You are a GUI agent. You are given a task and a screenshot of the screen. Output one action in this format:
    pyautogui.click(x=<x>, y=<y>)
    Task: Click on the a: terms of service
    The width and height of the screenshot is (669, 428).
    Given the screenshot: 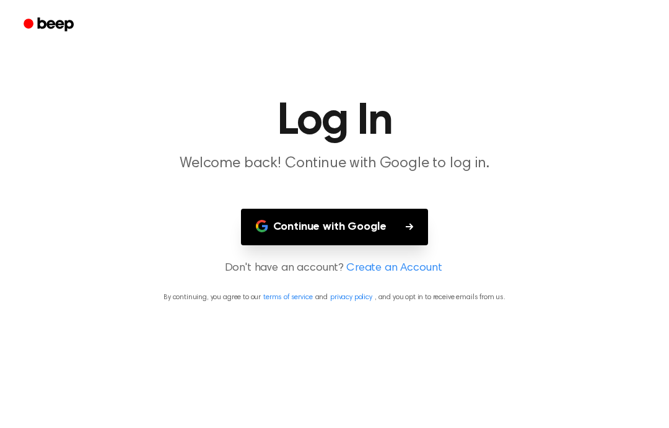 What is the action you would take?
    pyautogui.click(x=288, y=297)
    